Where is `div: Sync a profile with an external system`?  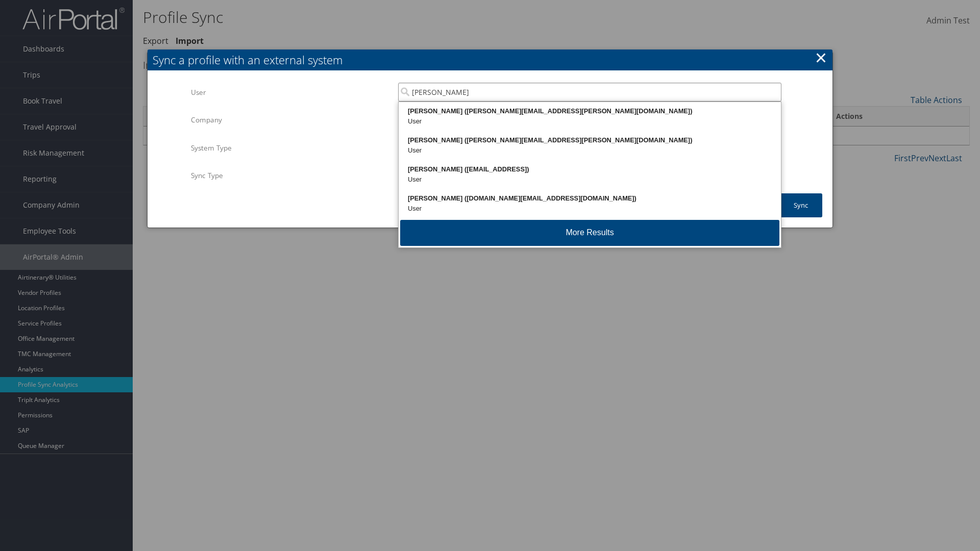 div: Sync a profile with an external system is located at coordinates (492, 60).